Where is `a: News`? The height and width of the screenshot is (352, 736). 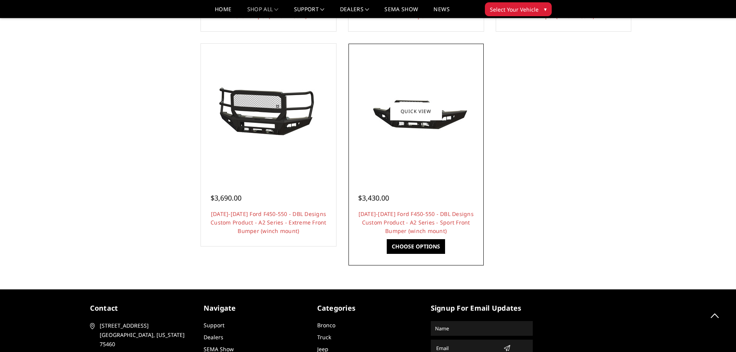
a: News is located at coordinates (441, 12).